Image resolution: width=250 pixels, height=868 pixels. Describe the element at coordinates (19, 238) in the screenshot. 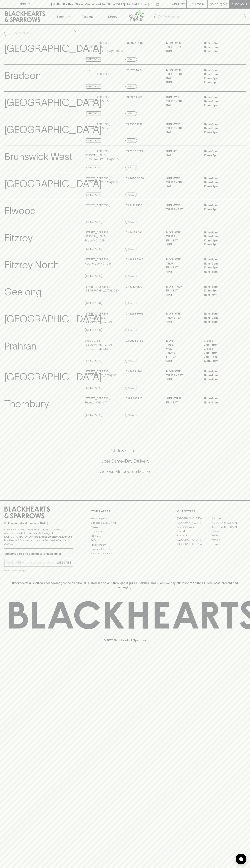

I see `p: Fitzroy` at that location.